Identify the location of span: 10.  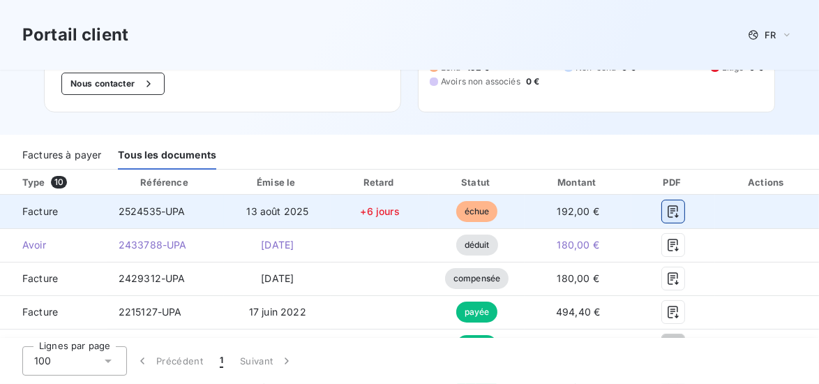
(59, 182).